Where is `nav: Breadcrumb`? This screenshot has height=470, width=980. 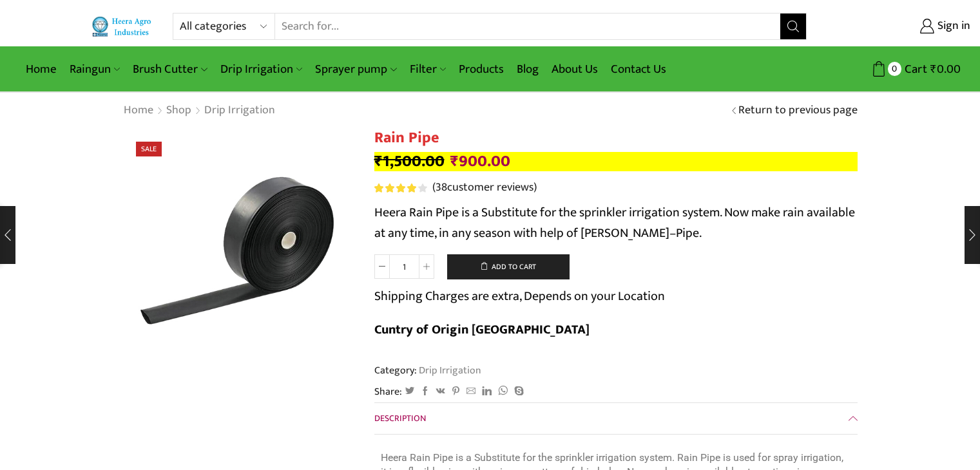 nav: Breadcrumb is located at coordinates (199, 111).